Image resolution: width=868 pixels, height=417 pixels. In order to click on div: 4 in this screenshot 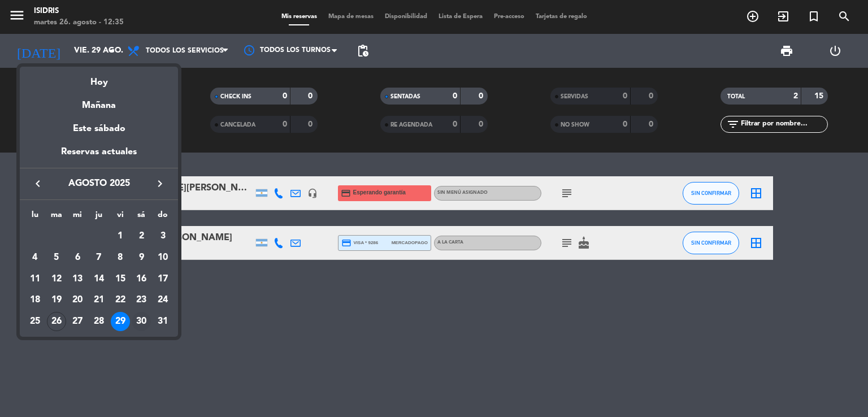, I will do `click(35, 258)`.